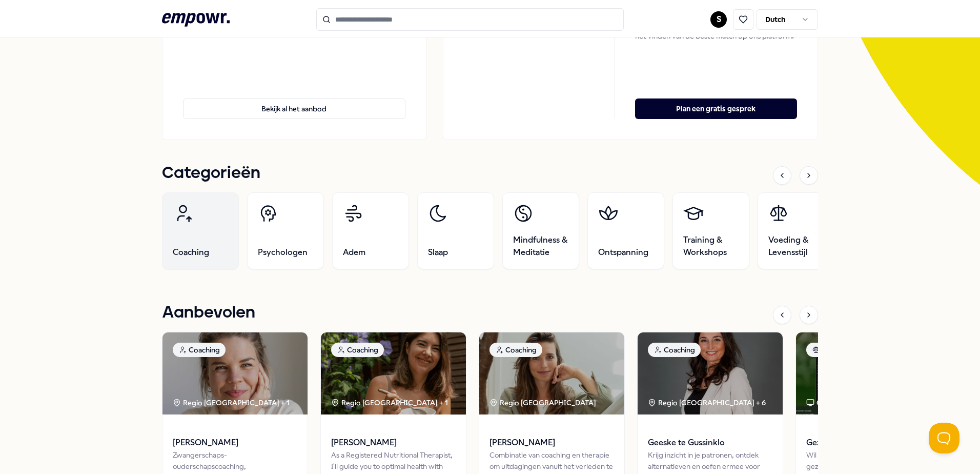 This screenshot has width=980, height=474. What do you see at coordinates (719, 20) in the screenshot?
I see `button: S` at bounding box center [719, 20].